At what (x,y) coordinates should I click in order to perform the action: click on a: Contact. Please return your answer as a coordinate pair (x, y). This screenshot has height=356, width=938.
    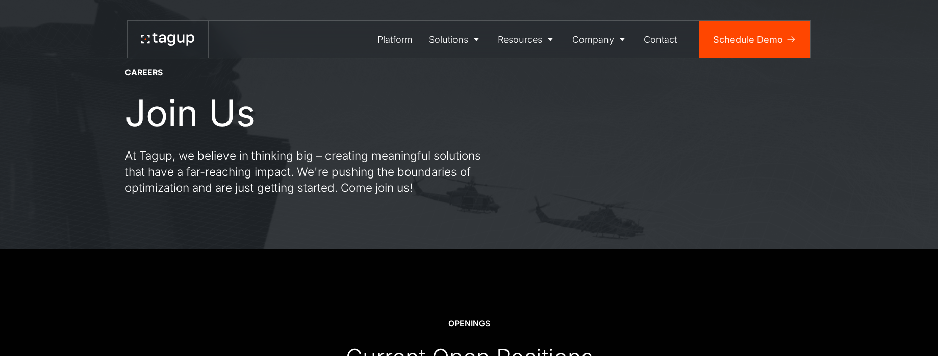
    Looking at the image, I should click on (661, 39).